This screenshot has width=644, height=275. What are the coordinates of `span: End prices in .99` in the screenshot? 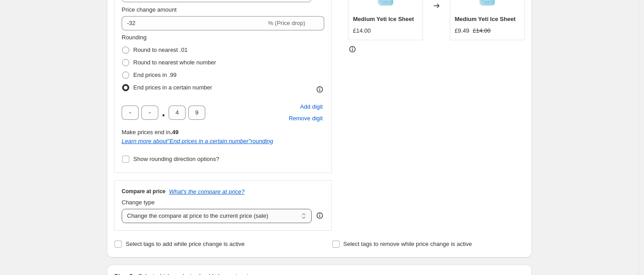 It's located at (154, 75).